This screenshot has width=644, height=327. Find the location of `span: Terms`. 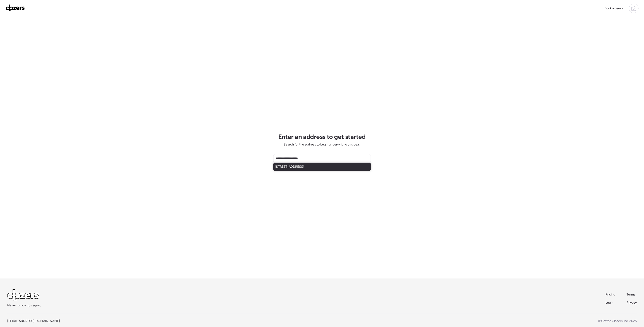

span: Terms is located at coordinates (631, 295).